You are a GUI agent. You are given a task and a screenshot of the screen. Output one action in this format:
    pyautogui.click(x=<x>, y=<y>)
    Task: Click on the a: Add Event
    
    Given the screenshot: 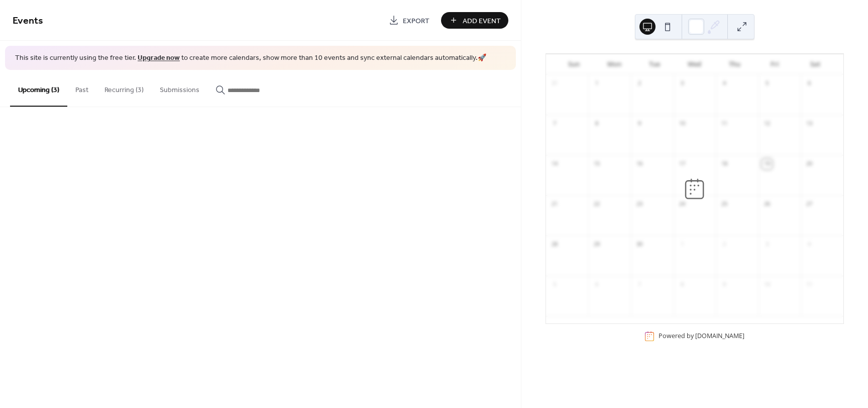 What is the action you would take?
    pyautogui.click(x=475, y=20)
    